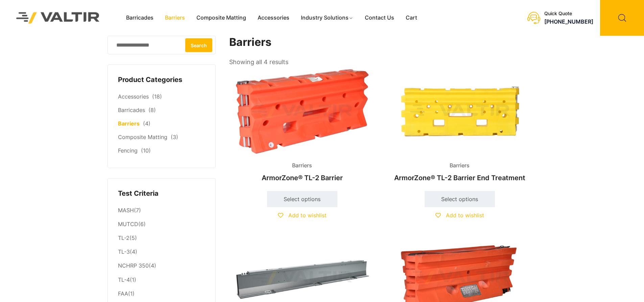 The width and height of the screenshot is (644, 302). Describe the element at coordinates (124, 252) in the screenshot. I see `a: TL-3` at that location.